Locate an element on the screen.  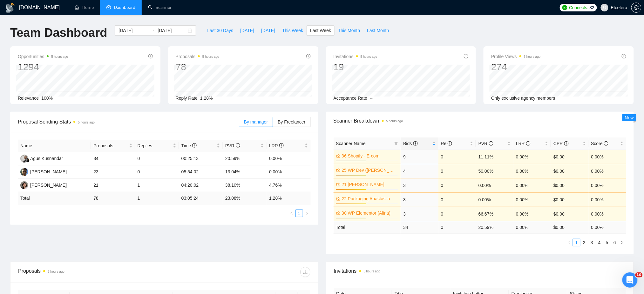
div: tymofieieva@etcetera.kiev.ua каже… is located at coordinates (64, 53).